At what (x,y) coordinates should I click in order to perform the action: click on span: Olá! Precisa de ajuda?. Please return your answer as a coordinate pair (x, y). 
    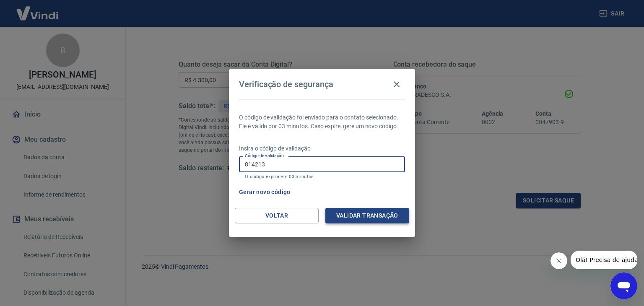
    Looking at the image, I should click on (38, 9).